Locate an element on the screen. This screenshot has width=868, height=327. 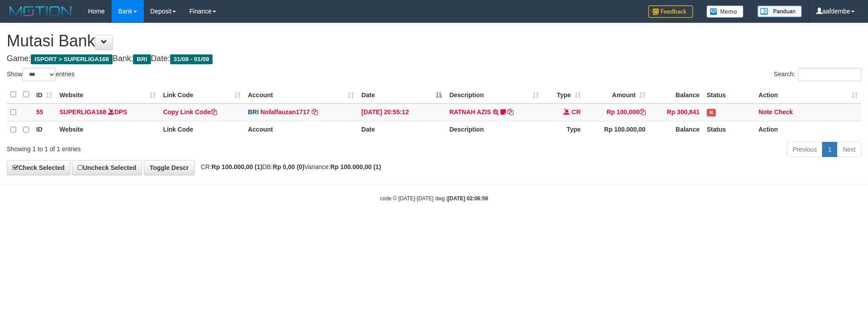
div: Showing 1 to 1 of 1 entries is located at coordinates (181, 147).